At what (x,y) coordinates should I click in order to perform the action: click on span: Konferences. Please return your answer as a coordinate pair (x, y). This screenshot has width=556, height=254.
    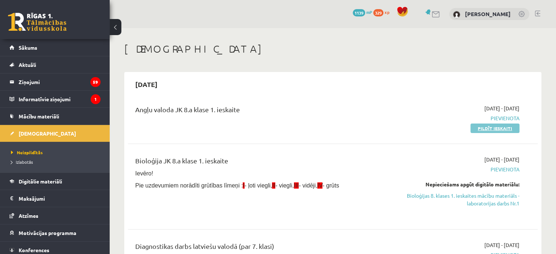
    Looking at the image, I should click on (34, 250).